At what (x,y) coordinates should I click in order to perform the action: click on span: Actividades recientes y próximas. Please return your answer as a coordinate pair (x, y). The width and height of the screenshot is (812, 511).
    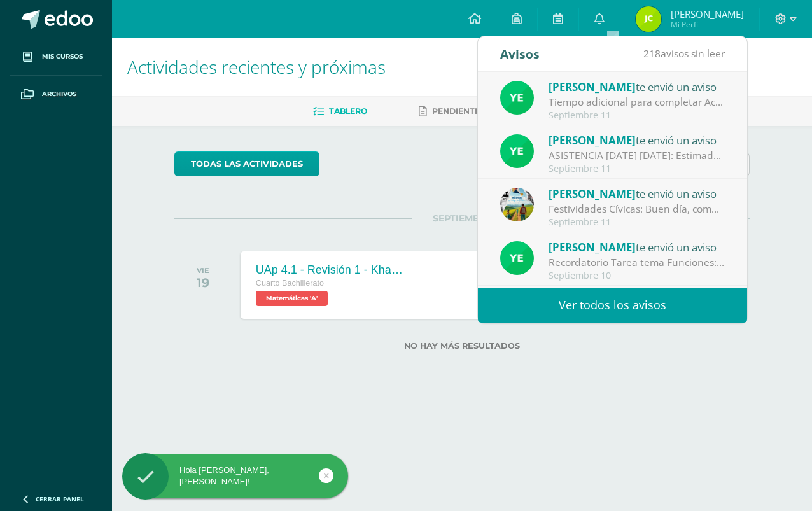
    Looking at the image, I should click on (257, 67).